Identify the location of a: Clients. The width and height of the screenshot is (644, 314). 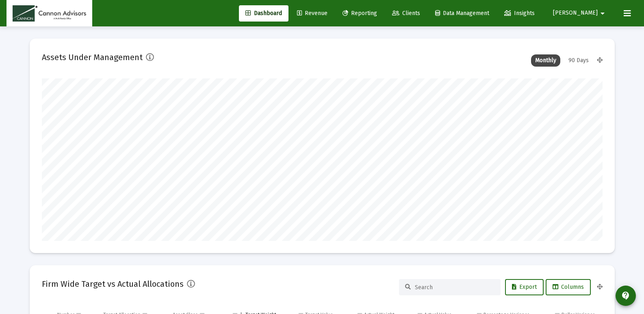
(406, 13).